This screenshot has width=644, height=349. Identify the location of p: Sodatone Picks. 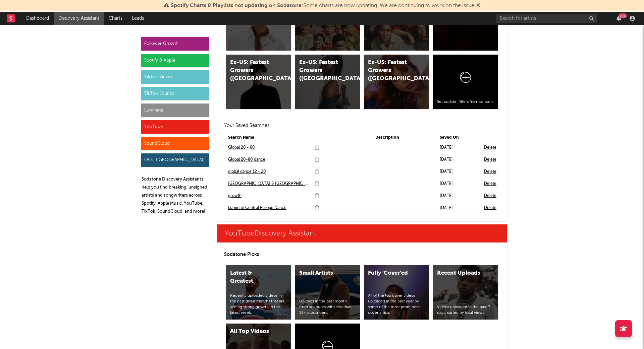
(362, 255).